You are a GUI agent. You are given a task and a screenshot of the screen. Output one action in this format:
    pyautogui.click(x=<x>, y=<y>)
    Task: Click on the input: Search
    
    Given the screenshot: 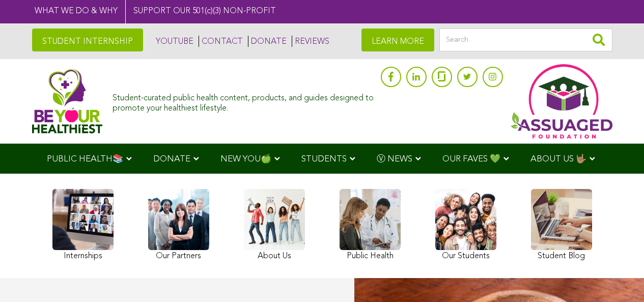 What is the action you would take?
    pyautogui.click(x=526, y=40)
    